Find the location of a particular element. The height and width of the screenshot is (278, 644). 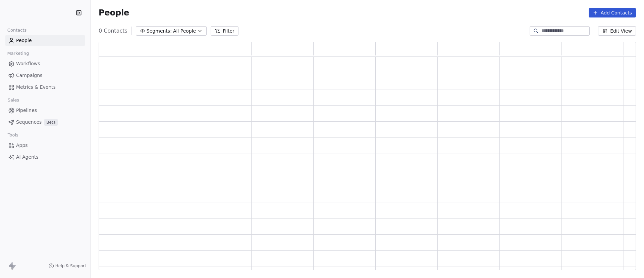

span: Marketing is located at coordinates (18, 53).